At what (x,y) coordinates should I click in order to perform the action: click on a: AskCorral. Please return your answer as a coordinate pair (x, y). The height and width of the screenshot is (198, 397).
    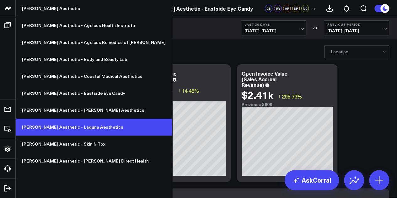
    Looking at the image, I should click on (311, 180).